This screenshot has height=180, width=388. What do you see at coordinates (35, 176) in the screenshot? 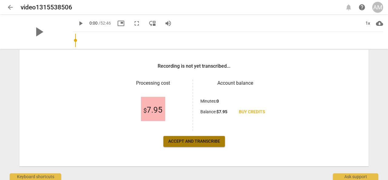
I see `div: Keyboard shortcuts` at bounding box center [35, 176].